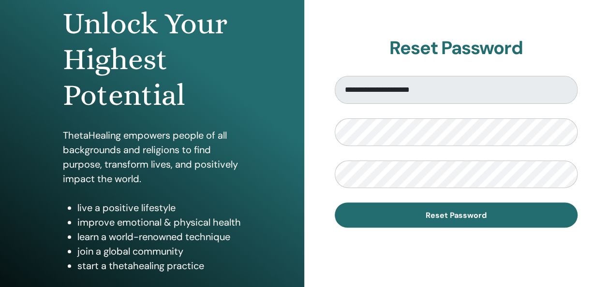 The height and width of the screenshot is (287, 608). Describe the element at coordinates (159, 251) in the screenshot. I see `li: join a global community` at that location.